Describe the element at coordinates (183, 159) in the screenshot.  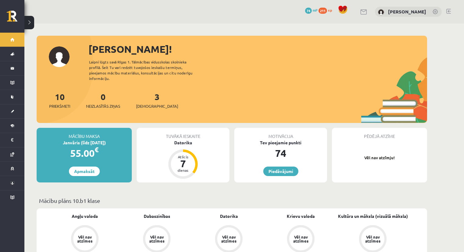
I see `a: Datorika Atlicis 7 dienas` at that location.